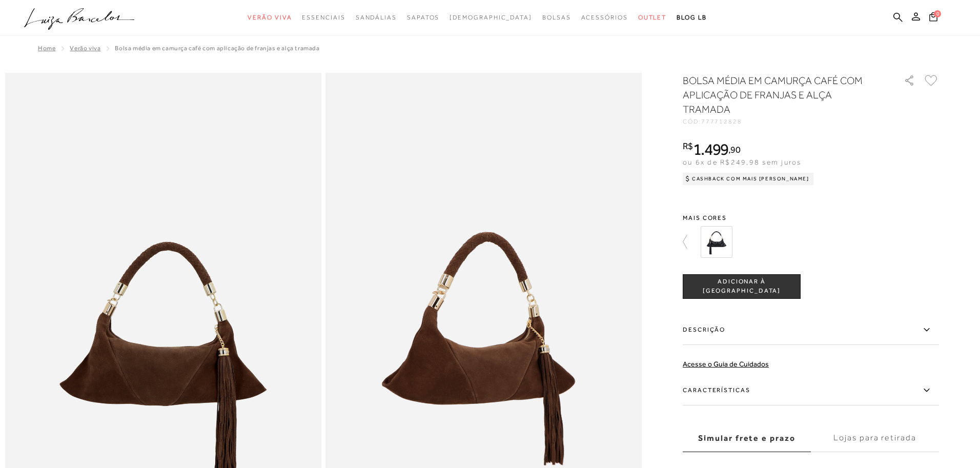 The width and height of the screenshot is (980, 468). Describe the element at coordinates (47, 48) in the screenshot. I see `a: Home` at that location.